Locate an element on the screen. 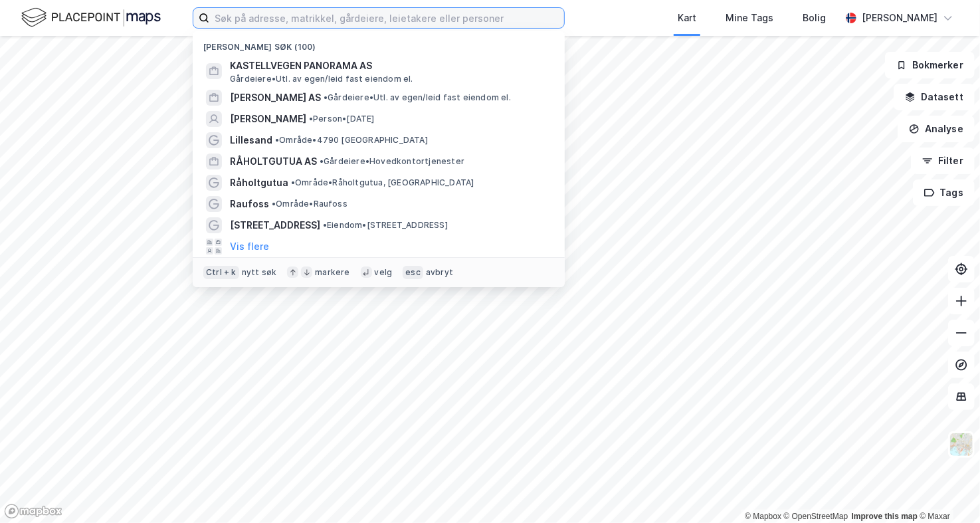 The image size is (980, 523). button: Datasett is located at coordinates (935, 97).